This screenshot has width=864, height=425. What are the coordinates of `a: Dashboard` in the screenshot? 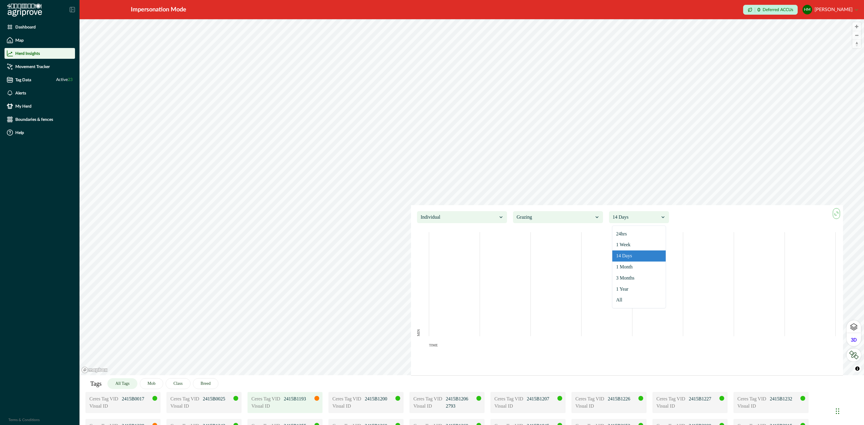 It's located at (40, 27).